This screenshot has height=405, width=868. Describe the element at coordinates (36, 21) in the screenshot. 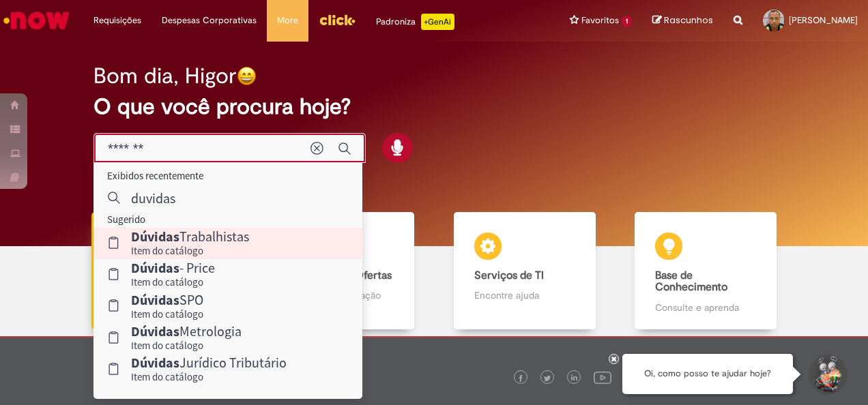

I see `img: ServiceNow` at that location.